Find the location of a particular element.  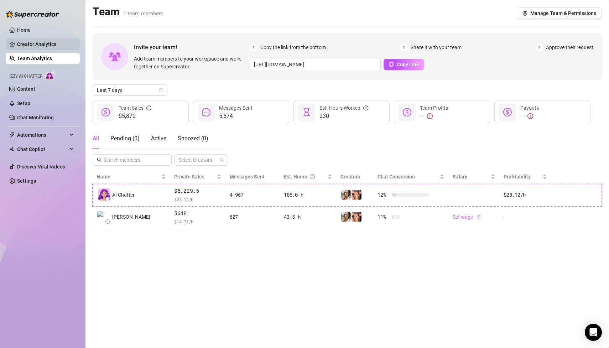

span: $5,229.5 is located at coordinates (198, 191).